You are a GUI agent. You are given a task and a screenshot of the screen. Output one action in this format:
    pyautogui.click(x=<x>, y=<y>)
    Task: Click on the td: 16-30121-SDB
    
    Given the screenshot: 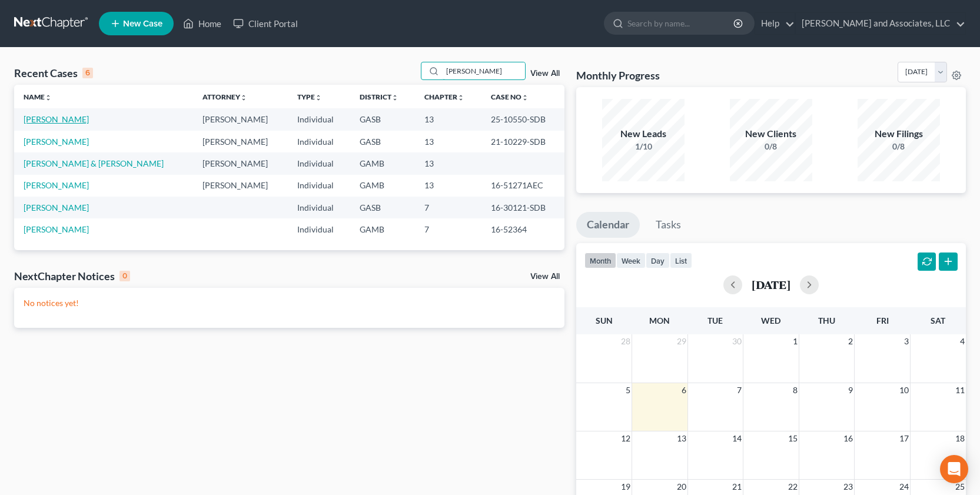 What is the action you would take?
    pyautogui.click(x=523, y=207)
    